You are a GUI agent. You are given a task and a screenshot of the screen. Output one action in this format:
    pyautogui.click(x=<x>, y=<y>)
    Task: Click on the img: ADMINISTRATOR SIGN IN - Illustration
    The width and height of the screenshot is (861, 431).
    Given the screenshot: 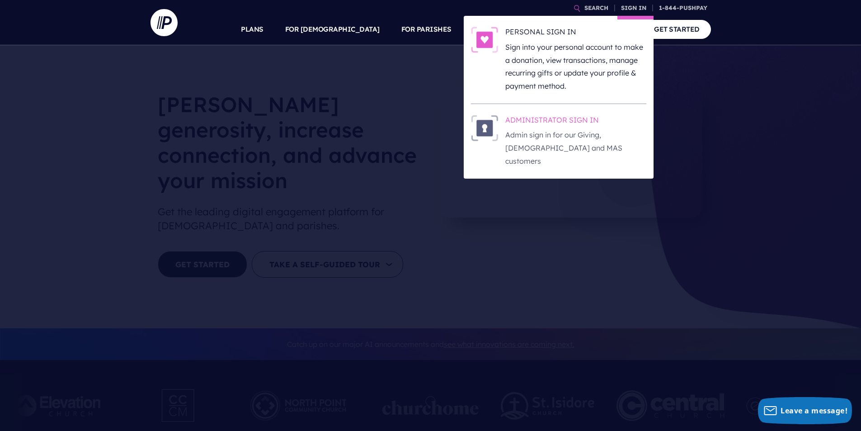 What is the action you would take?
    pyautogui.click(x=485, y=128)
    